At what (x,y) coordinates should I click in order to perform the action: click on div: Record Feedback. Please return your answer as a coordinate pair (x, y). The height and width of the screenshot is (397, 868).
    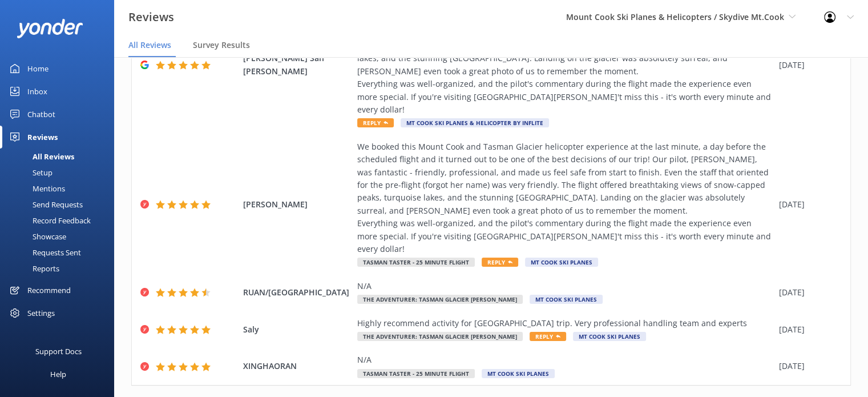
    Looking at the image, I should click on (48, 221).